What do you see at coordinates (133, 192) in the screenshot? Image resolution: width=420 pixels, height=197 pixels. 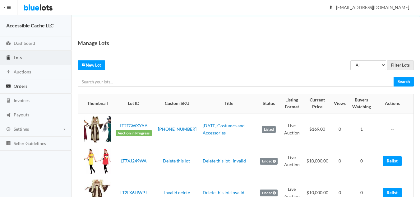 I see `a: LT2LX6HWPJ` at bounding box center [133, 192].